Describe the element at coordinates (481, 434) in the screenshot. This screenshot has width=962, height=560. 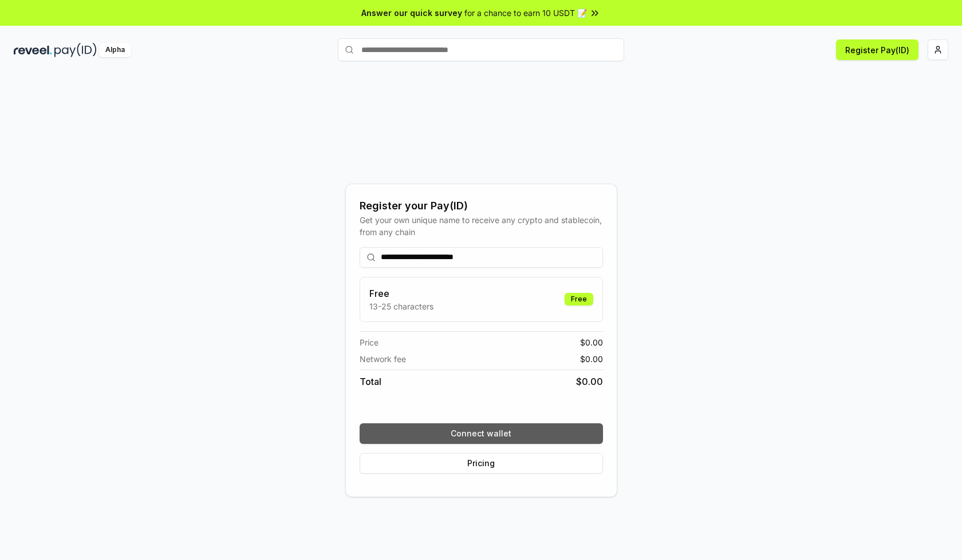
I see `button: Connect wallet` at that location.